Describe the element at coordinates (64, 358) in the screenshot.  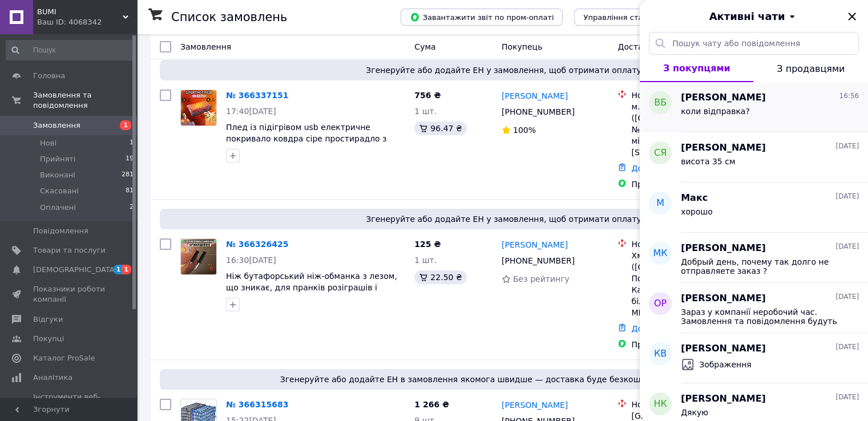
I see `span: Каталог ProSale` at that location.